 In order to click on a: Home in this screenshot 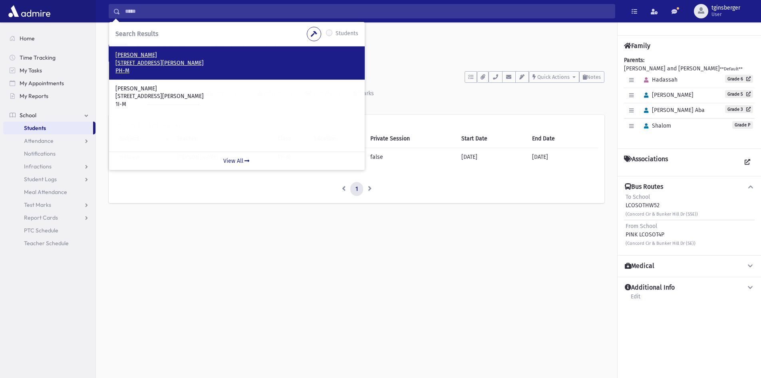, I will do `click(49, 38)`.